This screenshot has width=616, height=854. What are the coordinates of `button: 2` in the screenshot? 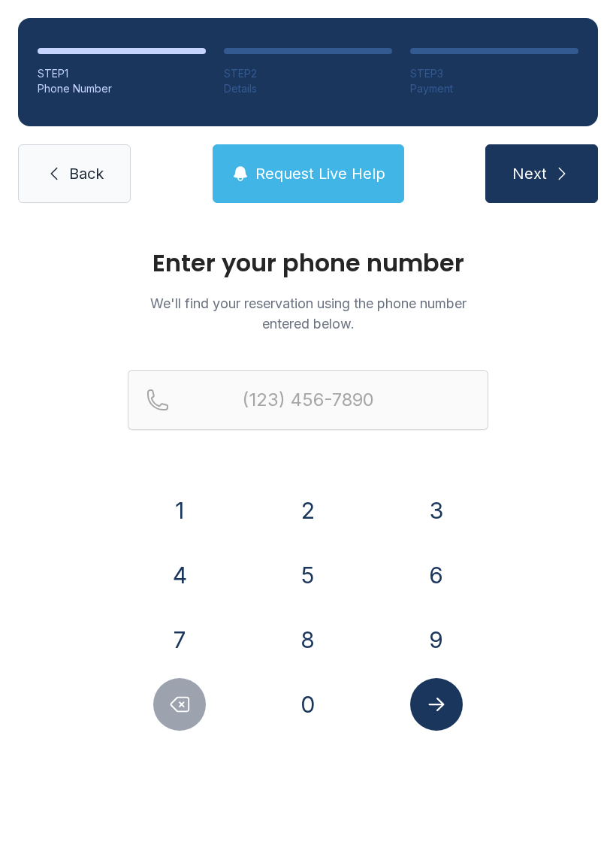 It's located at (308, 510).